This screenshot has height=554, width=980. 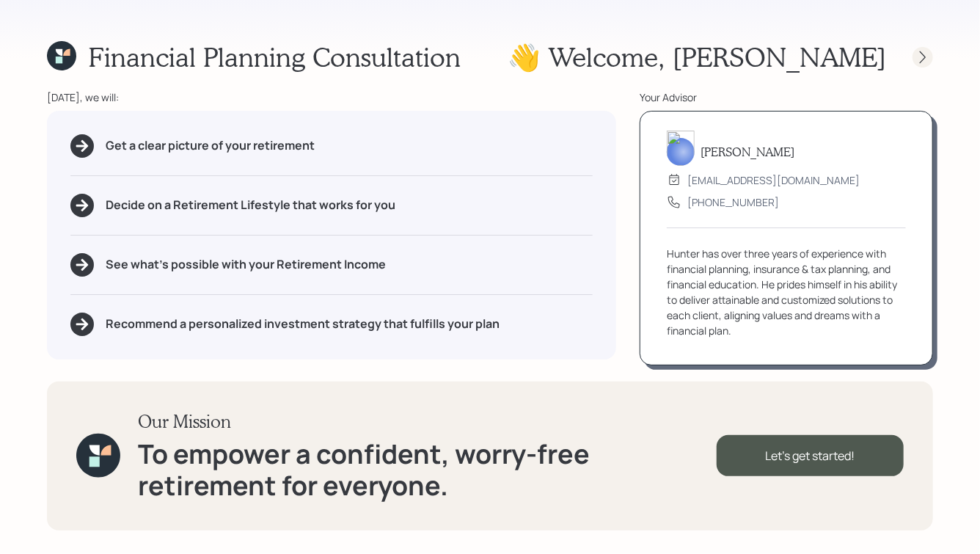 What do you see at coordinates (274, 56) in the screenshot?
I see `h1: Financial Planning Consultation` at bounding box center [274, 56].